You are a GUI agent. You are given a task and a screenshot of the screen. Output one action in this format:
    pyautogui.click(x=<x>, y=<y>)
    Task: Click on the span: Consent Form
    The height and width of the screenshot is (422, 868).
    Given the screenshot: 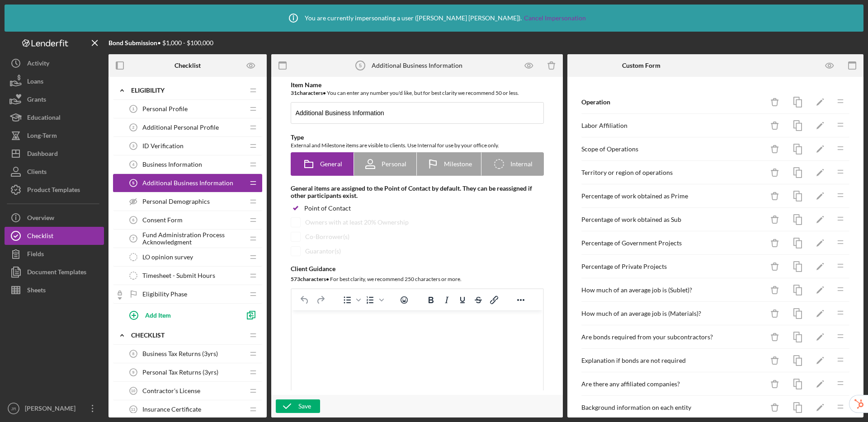 What is the action you would take?
    pyautogui.click(x=162, y=220)
    